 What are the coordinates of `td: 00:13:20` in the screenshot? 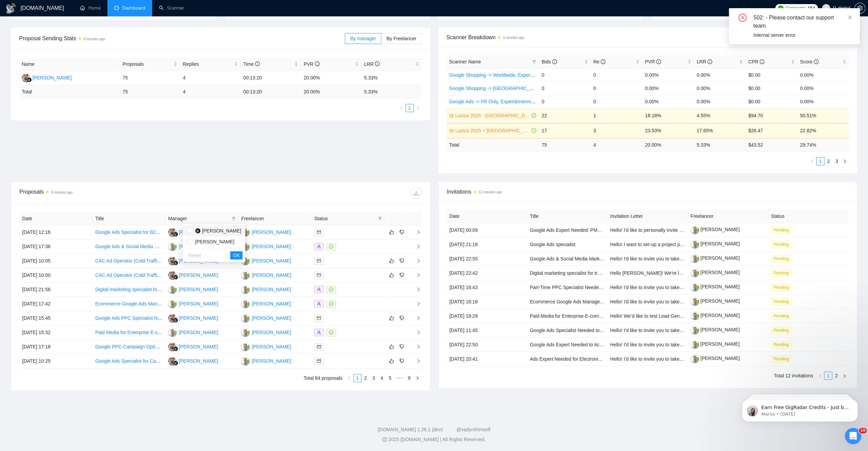 It's located at (271, 78).